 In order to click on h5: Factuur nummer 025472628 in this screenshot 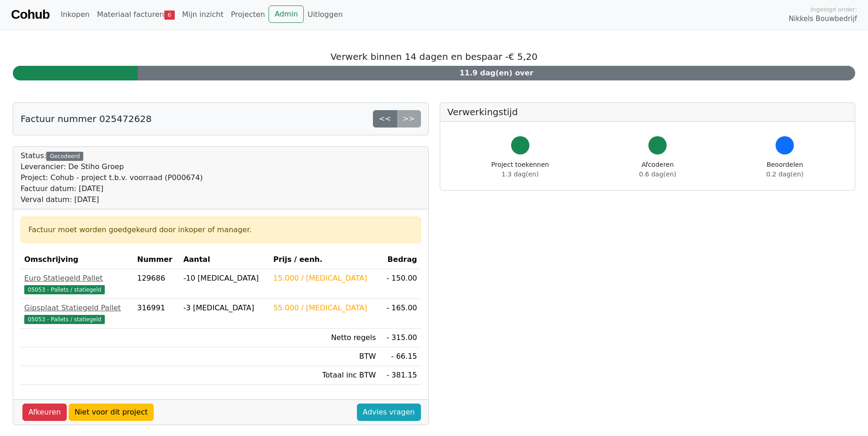, I will do `click(86, 119)`.